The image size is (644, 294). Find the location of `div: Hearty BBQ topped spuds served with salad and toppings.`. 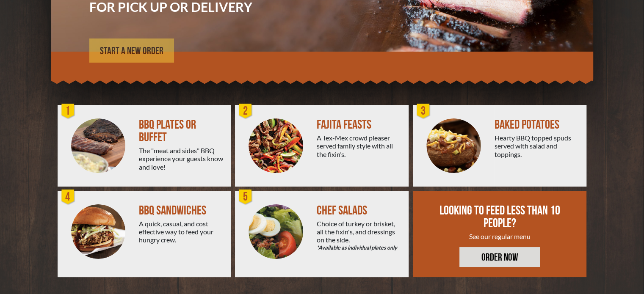

div: Hearty BBQ topped spuds served with salad and toppings. is located at coordinates (537, 146).